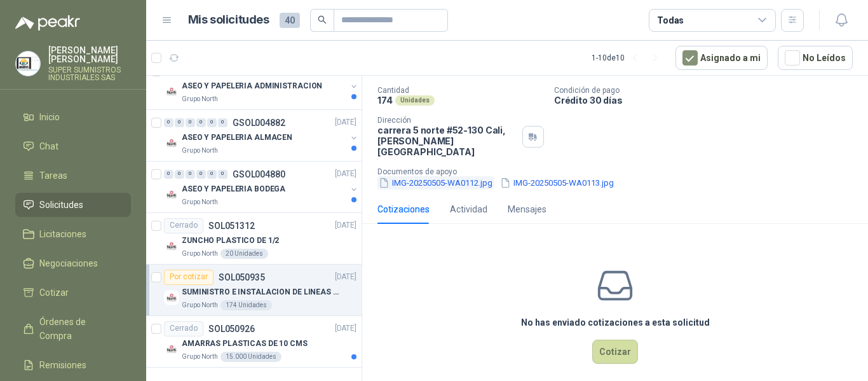  What do you see at coordinates (69, 263) in the screenshot?
I see `span: Negociaciones` at bounding box center [69, 263].